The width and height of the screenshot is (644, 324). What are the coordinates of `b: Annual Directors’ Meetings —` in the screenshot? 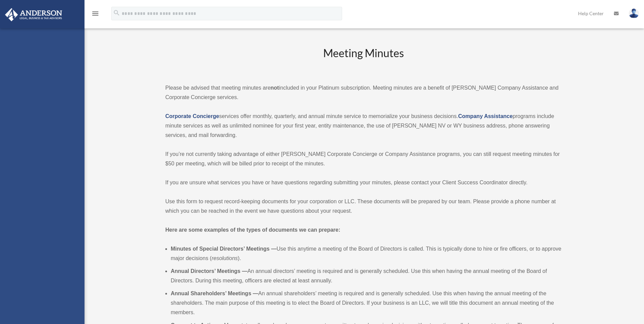 It's located at (209, 271).